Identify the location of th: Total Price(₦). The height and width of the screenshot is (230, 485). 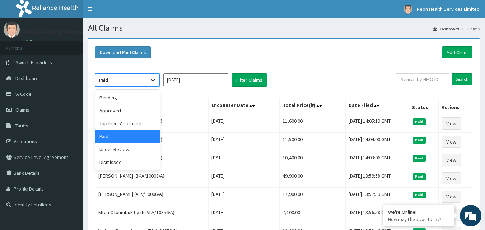
(313, 106).